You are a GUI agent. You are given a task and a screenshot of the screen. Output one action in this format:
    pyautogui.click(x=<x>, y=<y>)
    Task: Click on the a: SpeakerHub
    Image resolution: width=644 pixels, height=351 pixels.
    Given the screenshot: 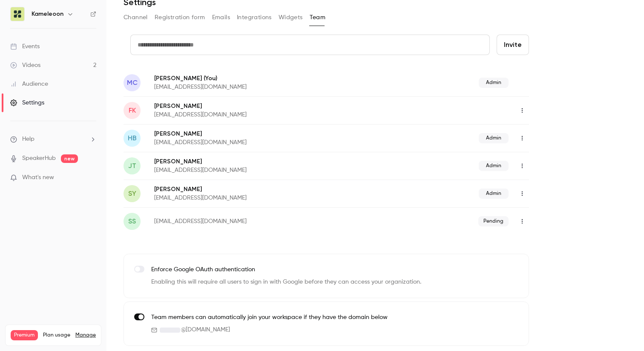 What is the action you would take?
    pyautogui.click(x=39, y=158)
    